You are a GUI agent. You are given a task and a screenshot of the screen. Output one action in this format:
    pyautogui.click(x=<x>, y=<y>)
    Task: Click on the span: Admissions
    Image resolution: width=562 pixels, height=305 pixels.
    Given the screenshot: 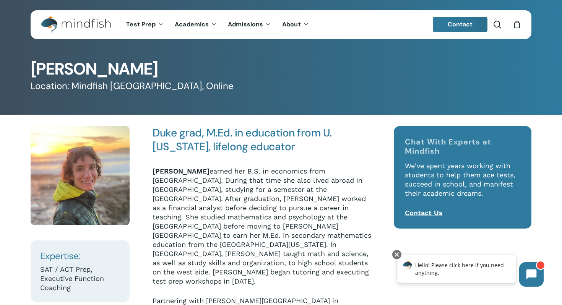 What is the action you would take?
    pyautogui.click(x=246, y=24)
    